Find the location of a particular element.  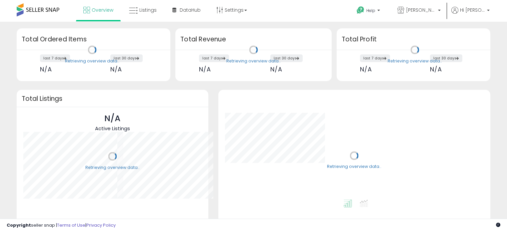

a: Help is located at coordinates (369, 11).